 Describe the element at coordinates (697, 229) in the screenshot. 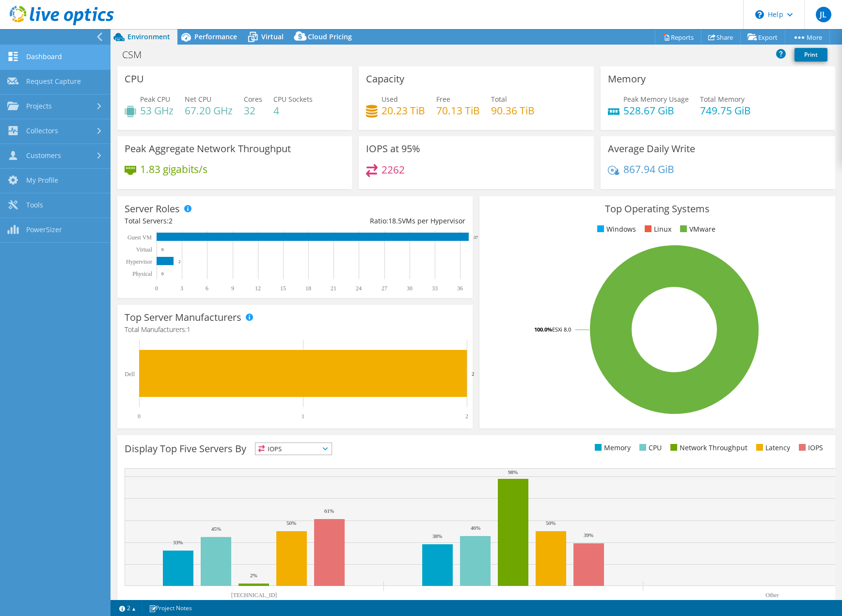

I see `li: VMware` at that location.